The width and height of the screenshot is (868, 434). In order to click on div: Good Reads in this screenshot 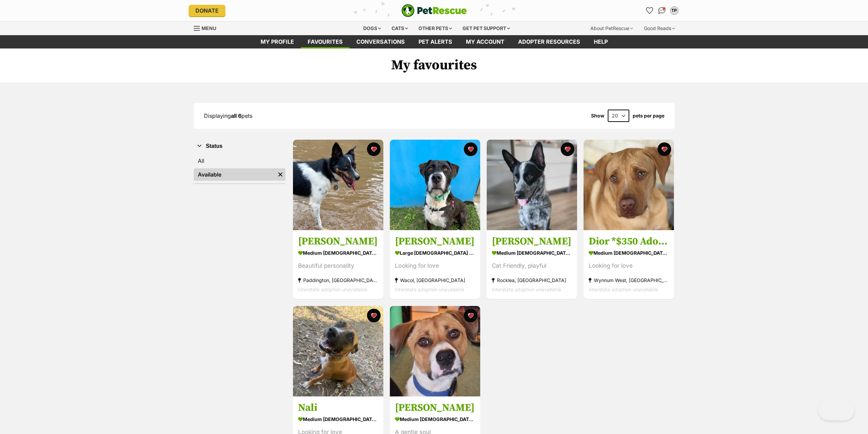, I will do `click(659, 28)`.